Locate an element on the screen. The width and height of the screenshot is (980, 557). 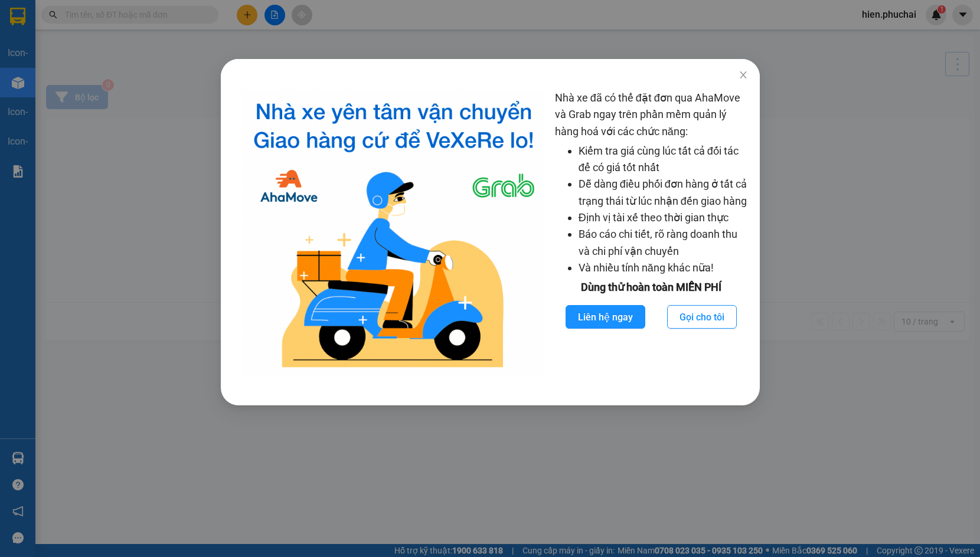
div: Nhà xe đã có thể đặt đơn qua AhaMove và Grab ngay trên phần mềm quản lý hàng hoá với các chức năng: is located at coordinates (651, 233).